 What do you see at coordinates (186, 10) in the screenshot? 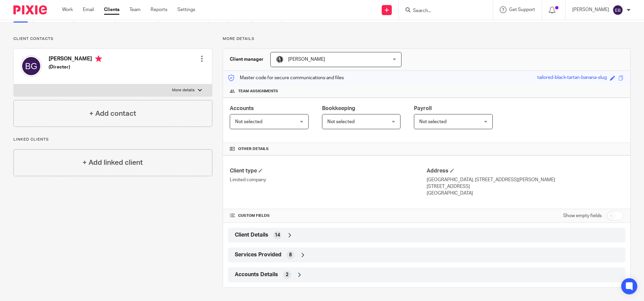
I see `a: Settings` at bounding box center [186, 10].